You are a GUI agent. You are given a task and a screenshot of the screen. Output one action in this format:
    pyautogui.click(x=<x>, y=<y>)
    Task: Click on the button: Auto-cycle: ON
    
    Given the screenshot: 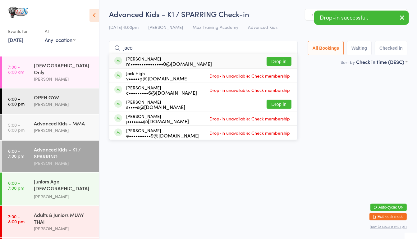 What is the action you would take?
    pyautogui.click(x=388, y=208)
    